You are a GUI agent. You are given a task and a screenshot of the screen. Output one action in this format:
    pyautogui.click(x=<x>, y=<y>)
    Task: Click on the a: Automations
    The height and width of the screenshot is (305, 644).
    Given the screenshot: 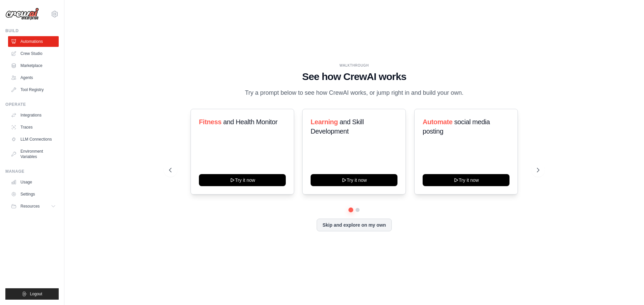 What is the action you would take?
    pyautogui.click(x=33, y=41)
    